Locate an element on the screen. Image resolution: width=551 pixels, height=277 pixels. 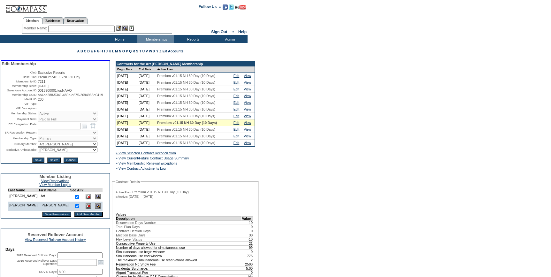
a: J is located at coordinates (107, 51).